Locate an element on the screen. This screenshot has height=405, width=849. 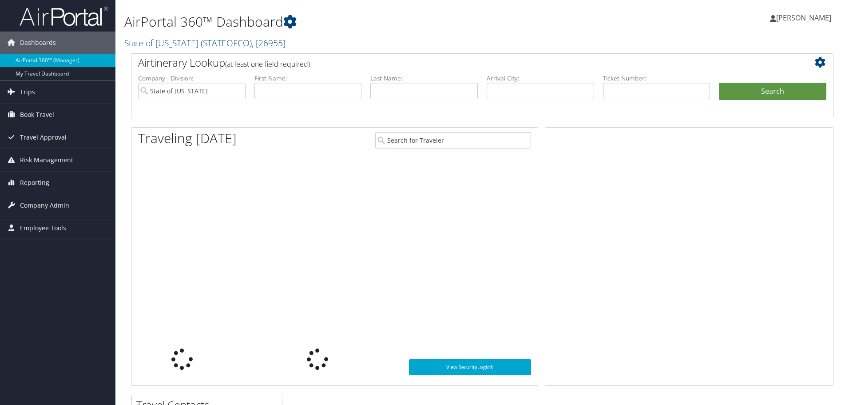
a: View SecurityLogic® is located at coordinates (470, 367).